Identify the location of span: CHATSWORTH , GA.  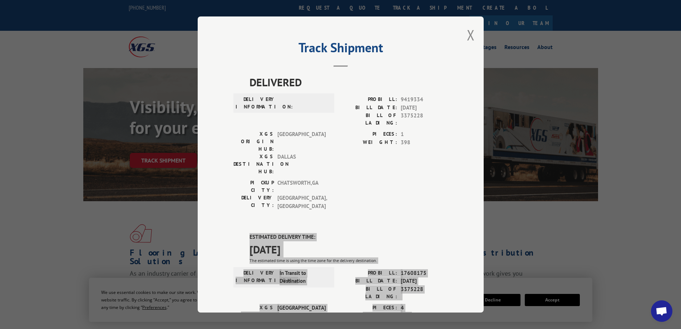
(301, 186).